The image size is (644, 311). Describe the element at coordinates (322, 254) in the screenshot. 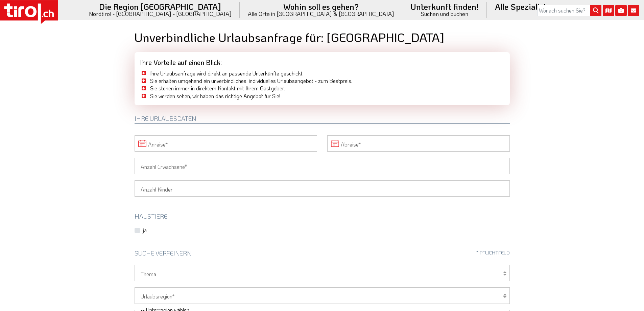

I see `h2: Suche verfeinern` at that location.